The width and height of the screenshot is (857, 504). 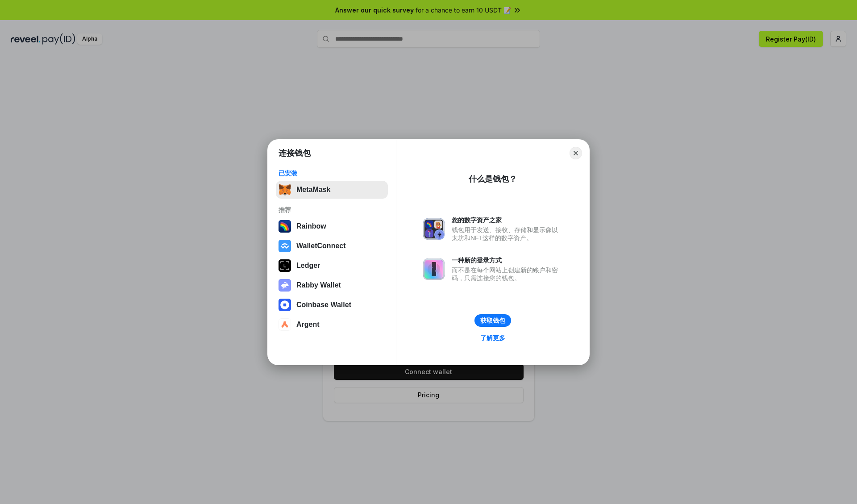 I want to click on div: MetaMask, so click(x=313, y=190).